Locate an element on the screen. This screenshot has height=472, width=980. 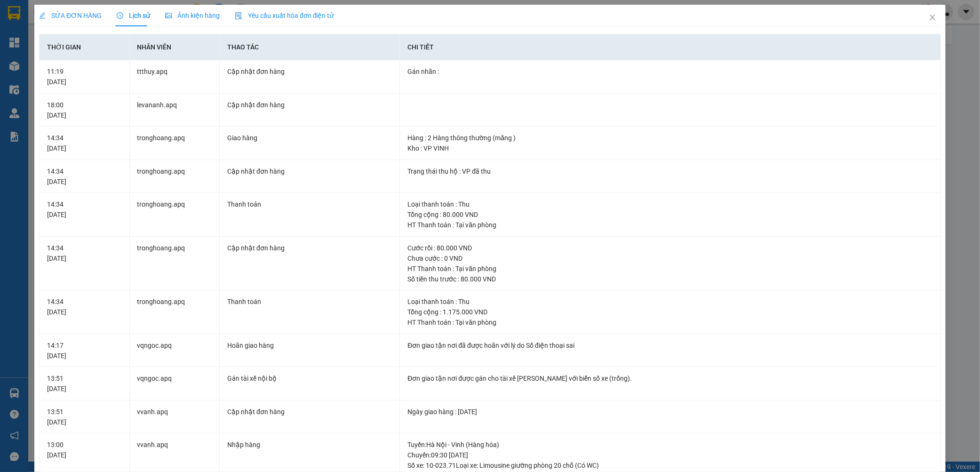
span: clock-circle is located at coordinates (120, 16).